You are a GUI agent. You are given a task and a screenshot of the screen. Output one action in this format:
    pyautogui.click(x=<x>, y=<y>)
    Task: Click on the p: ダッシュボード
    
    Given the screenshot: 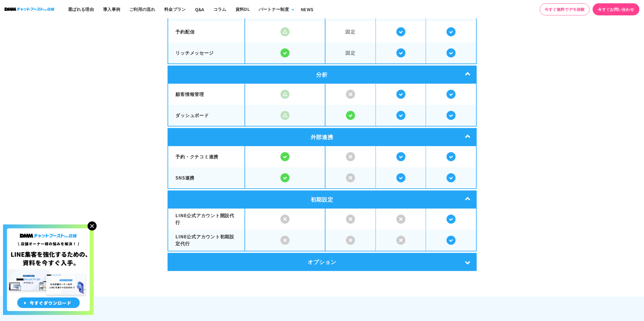 What is the action you would take?
    pyautogui.click(x=206, y=115)
    